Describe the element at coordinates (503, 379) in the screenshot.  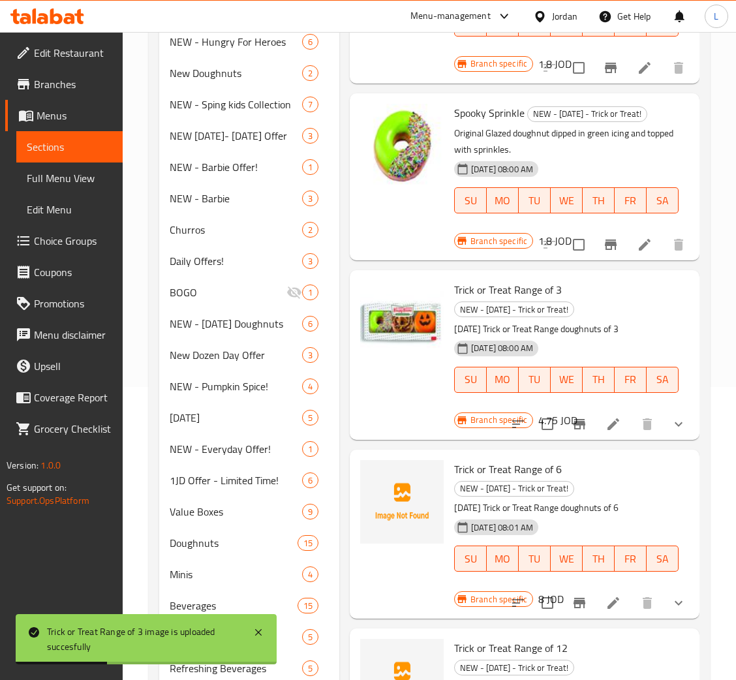
I see `span: MO` at that location.